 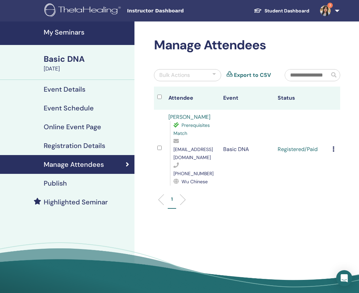 What do you see at coordinates (194, 182) in the screenshot?
I see `span: Wu Chinese` at bounding box center [194, 182].